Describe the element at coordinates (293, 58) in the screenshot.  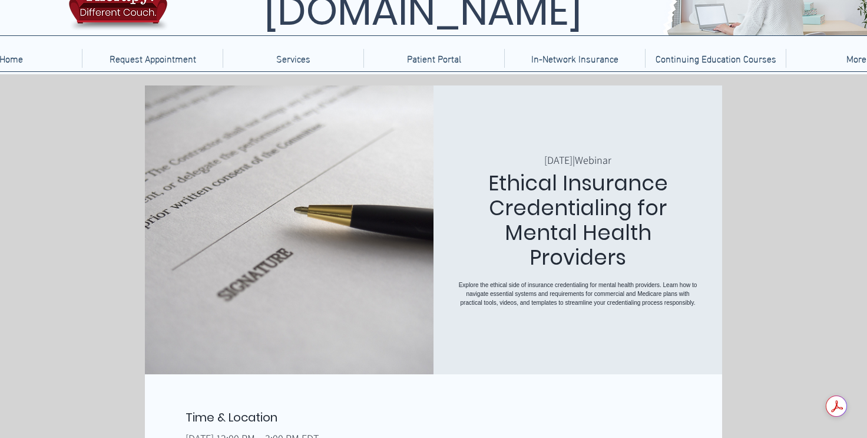
I see `div: Services` at that location.